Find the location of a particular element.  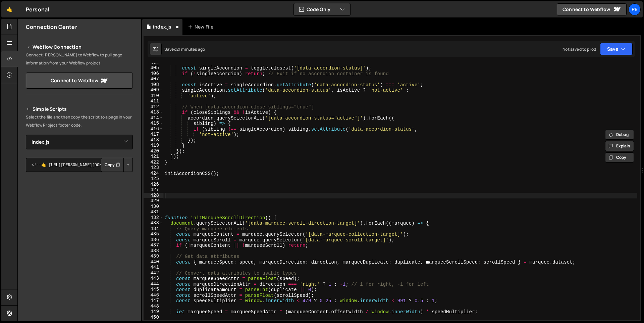

div: Personal is located at coordinates (37, 10).